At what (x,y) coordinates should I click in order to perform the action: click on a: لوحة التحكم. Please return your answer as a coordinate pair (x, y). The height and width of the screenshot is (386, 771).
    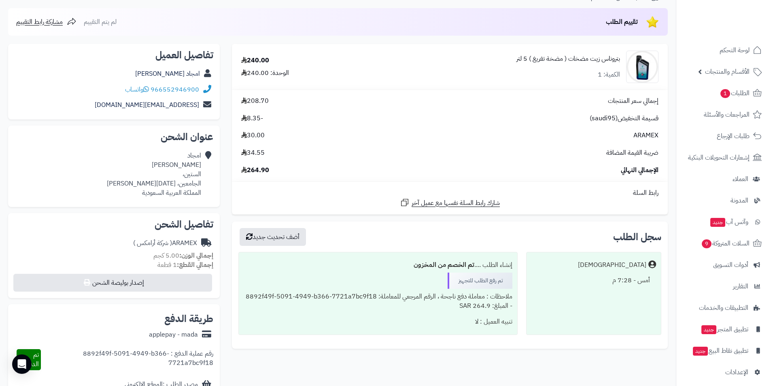
    Looking at the image, I should click on (723, 50).